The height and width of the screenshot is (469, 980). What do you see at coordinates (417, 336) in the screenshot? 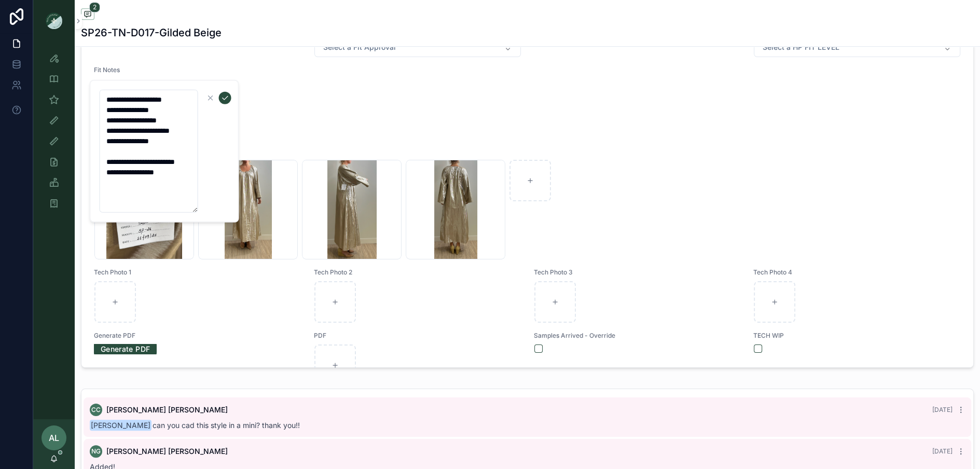
I see `span: PDF` at bounding box center [417, 336].